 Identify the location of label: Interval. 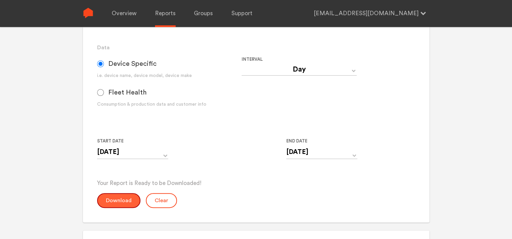
(311, 60).